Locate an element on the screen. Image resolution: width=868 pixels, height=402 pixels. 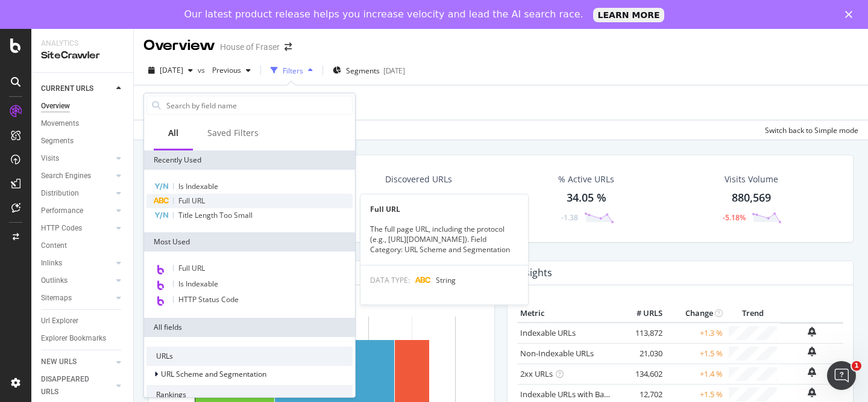
div: HTTP Codes is located at coordinates (61, 228).